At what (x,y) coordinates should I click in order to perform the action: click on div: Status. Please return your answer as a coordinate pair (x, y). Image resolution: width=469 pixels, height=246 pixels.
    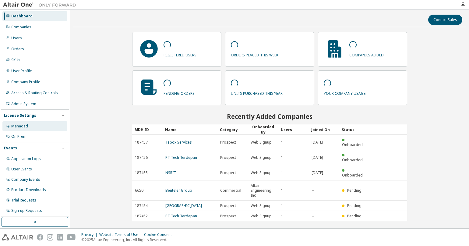
    Looking at the image, I should click on (355, 129).